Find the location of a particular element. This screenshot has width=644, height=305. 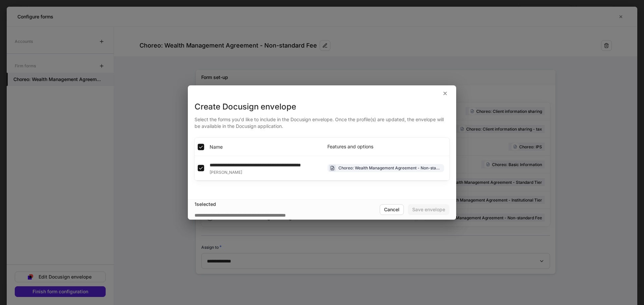

div: Select the forms you'd like to include in the Docusign envelope. Once the profile(s) are updated,... is located at coordinates (322, 121).